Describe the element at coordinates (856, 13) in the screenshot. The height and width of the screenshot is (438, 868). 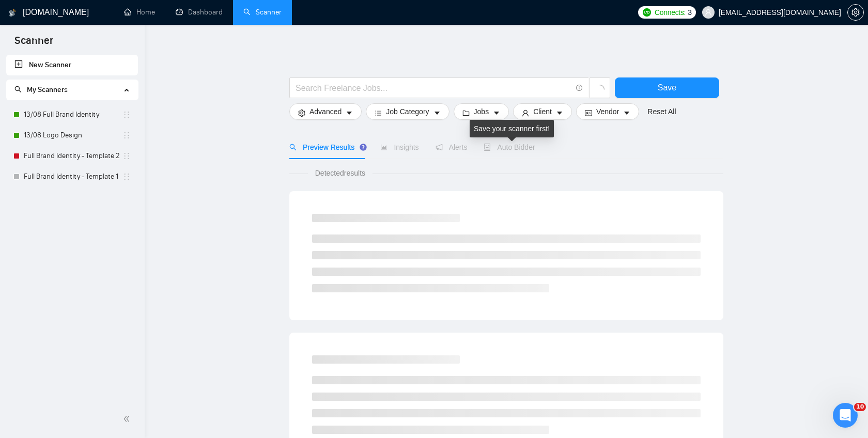
I see `a: setting` at that location.